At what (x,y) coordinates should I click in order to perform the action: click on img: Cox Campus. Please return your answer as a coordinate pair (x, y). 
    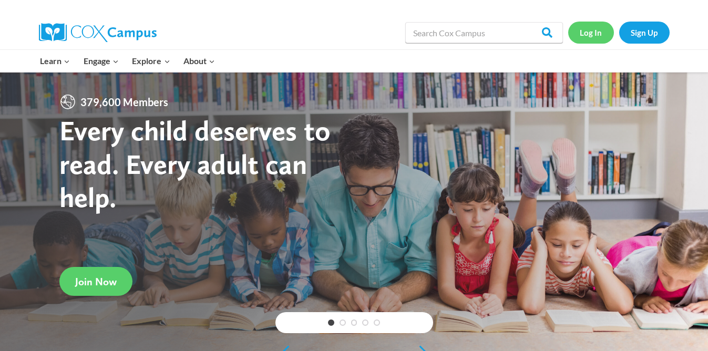
    Looking at the image, I should click on (98, 33).